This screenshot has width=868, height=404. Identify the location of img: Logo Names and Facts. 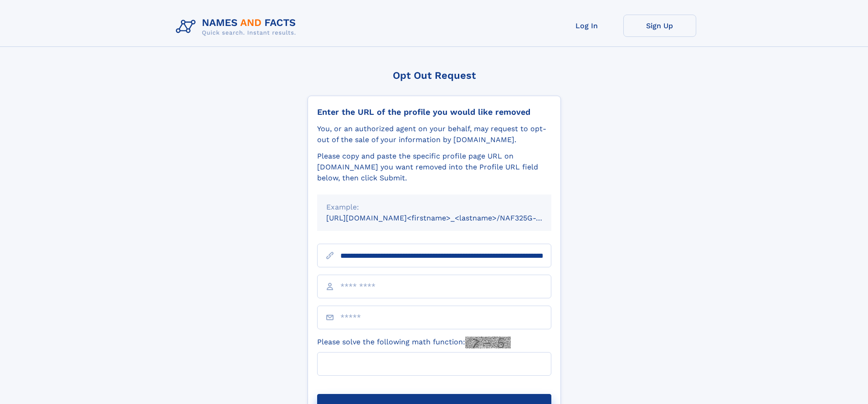
(238, 27).